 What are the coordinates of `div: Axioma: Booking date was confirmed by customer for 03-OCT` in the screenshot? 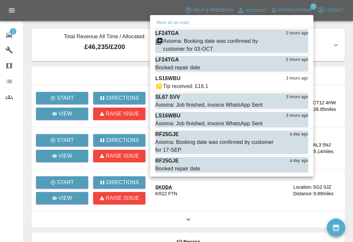 It's located at (219, 45).